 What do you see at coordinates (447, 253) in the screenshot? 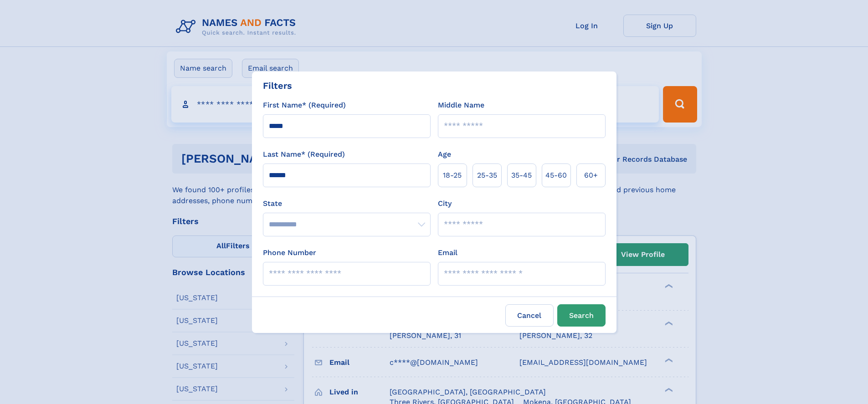
I see `label: Email` at bounding box center [447, 253].